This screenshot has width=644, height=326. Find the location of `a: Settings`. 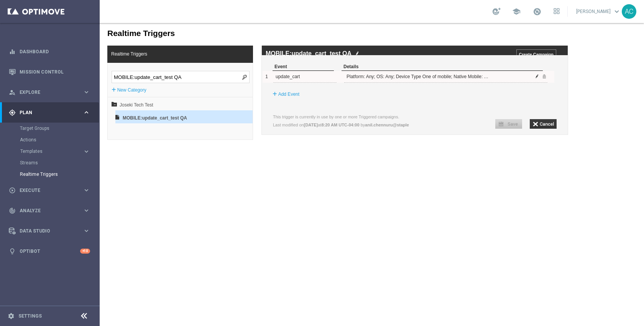

a: Settings is located at coordinates (30, 316).